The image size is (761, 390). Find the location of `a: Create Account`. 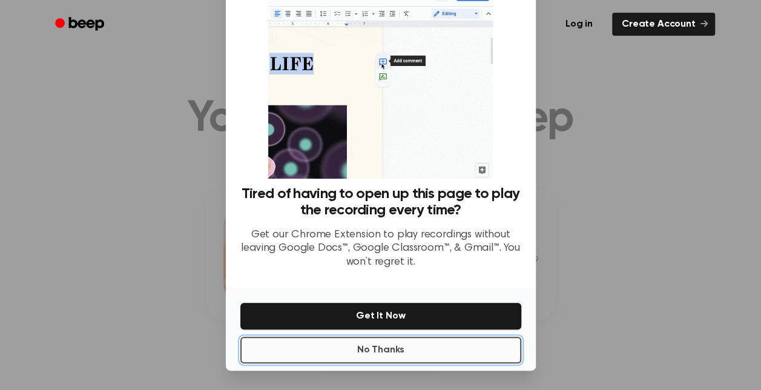

a: Create Account is located at coordinates (664, 24).